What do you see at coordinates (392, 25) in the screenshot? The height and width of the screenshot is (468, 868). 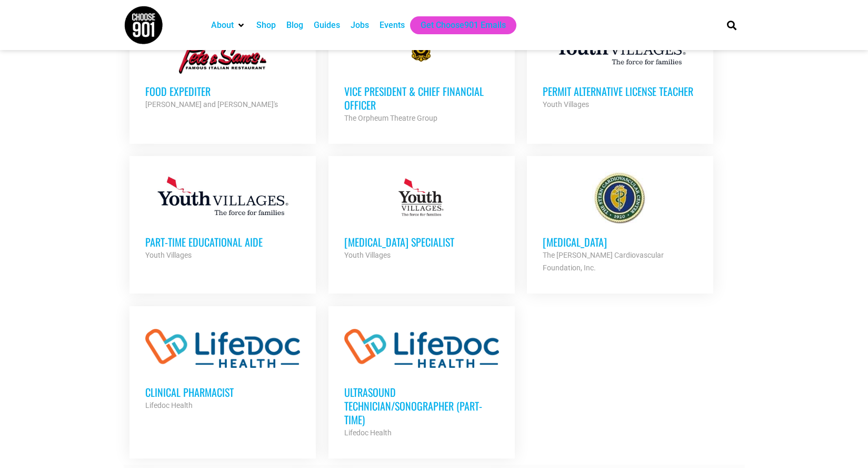 I see `div: Events` at bounding box center [392, 25].